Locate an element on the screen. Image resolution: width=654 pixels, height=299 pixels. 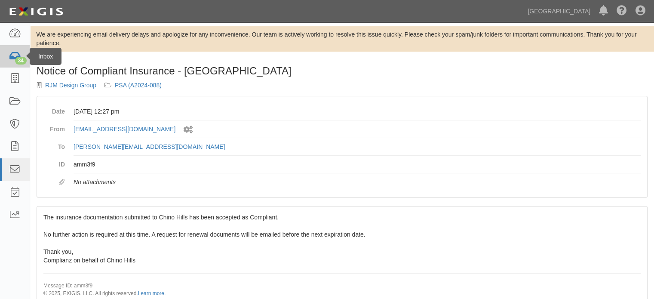
div: 34 is located at coordinates (21, 61).